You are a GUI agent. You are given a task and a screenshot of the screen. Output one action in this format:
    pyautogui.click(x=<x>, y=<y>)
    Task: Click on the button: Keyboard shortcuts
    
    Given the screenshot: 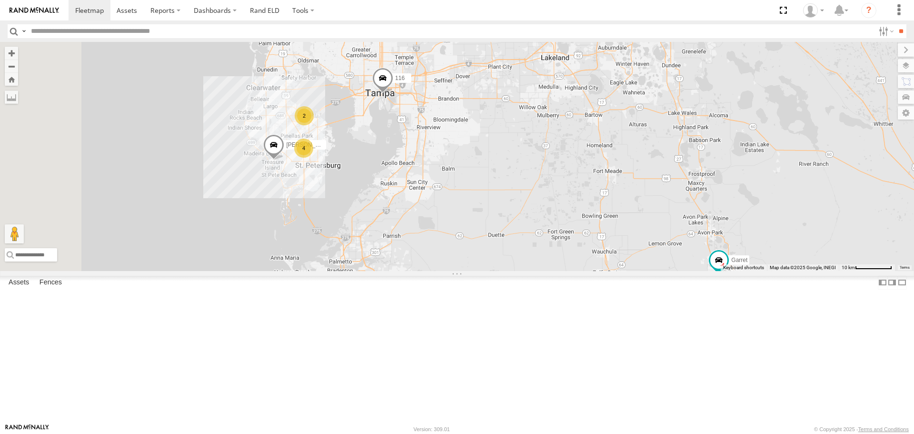 What is the action you would take?
    pyautogui.click(x=744, y=268)
    